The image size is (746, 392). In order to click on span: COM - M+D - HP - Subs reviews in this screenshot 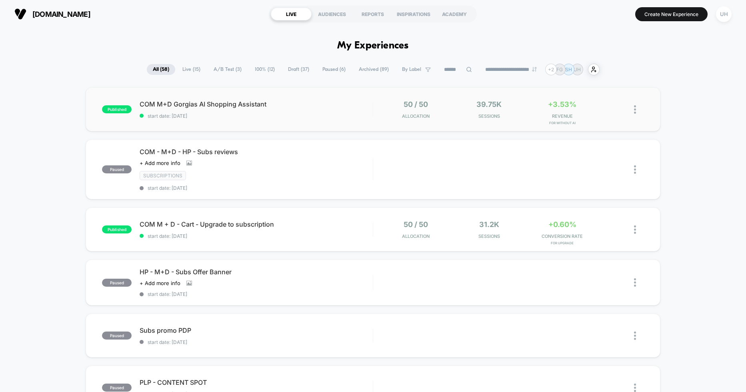, I will do `click(256, 152)`.